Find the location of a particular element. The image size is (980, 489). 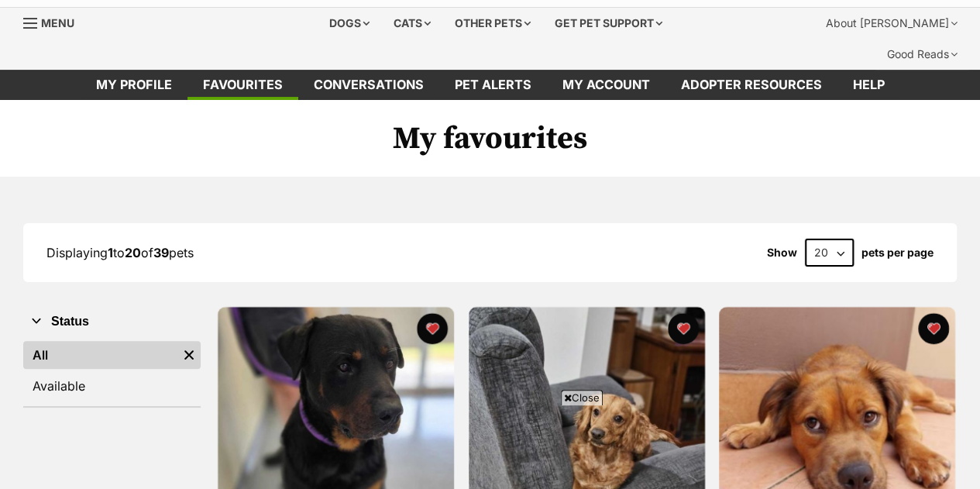

a: All is located at coordinates (100, 355).